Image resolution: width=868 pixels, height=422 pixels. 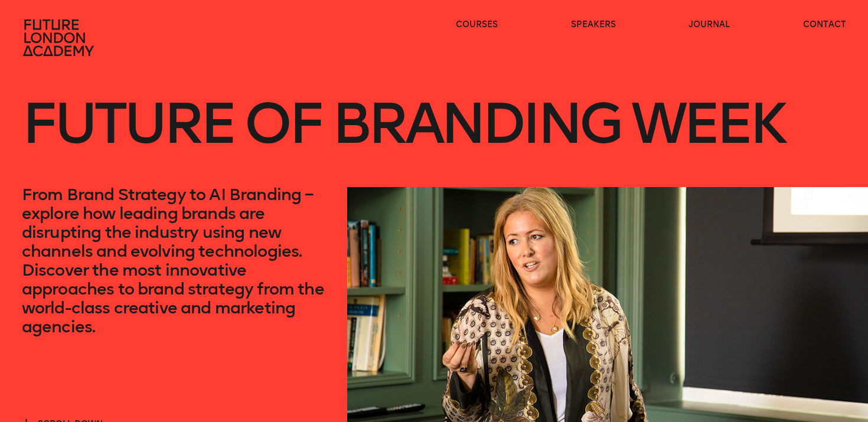 What do you see at coordinates (824, 25) in the screenshot?
I see `a: contact` at bounding box center [824, 25].